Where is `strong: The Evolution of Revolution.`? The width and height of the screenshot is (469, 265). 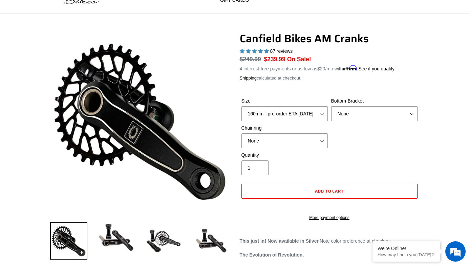 strong: The Evolution of Revolution. is located at coordinates (272, 255).